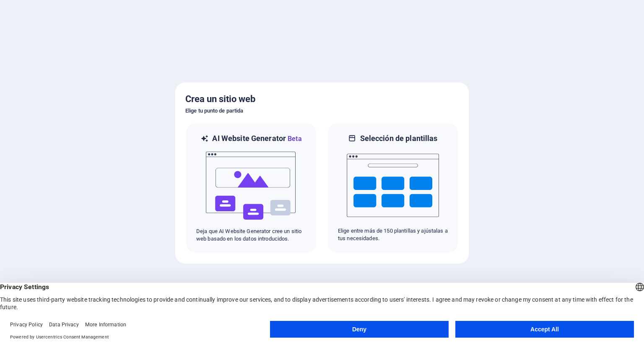  Describe the element at coordinates (251, 235) in the screenshot. I see `p: Deja que AI Website Generator cree un sitio web basado en los datos introducidos.` at that location.